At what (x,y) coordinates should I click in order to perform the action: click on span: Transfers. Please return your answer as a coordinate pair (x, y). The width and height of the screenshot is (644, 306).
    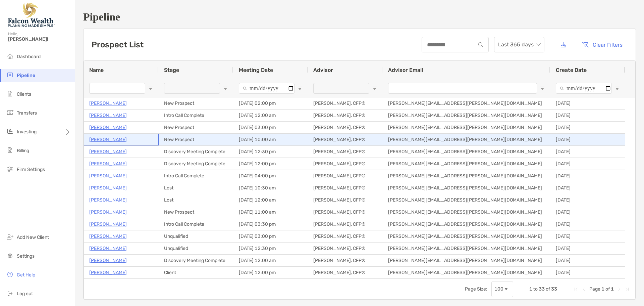
    Looking at the image, I should click on (27, 113).